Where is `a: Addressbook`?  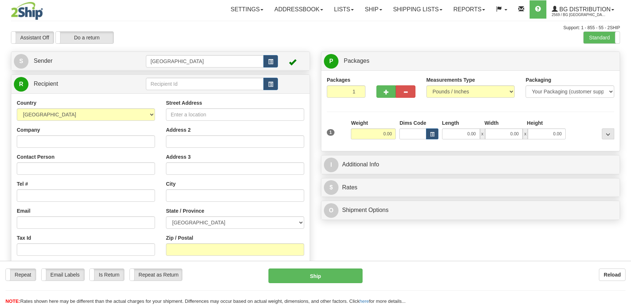 a: Addressbook is located at coordinates (298, 9).